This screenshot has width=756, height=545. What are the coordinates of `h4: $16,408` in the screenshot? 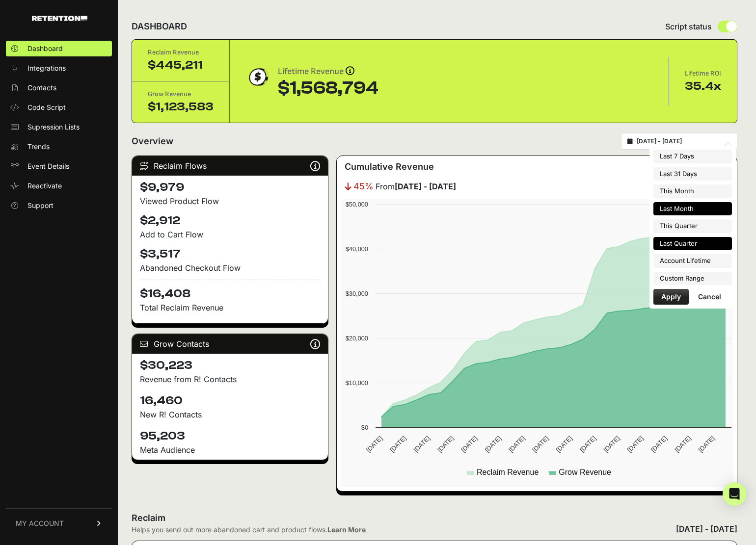 It's located at (230, 290).